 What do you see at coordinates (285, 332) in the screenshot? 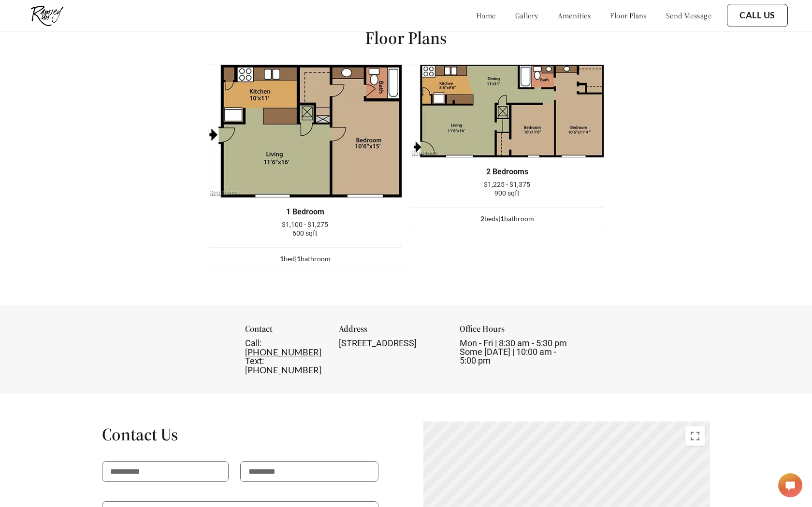
I see `div: Contact` at bounding box center [285, 332].